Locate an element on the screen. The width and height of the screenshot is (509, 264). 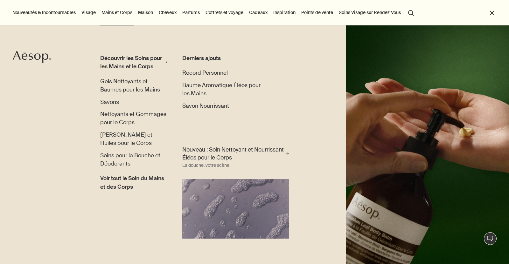
a: Nettoyants et Gommages pour le Corps is located at coordinates (134, 118).